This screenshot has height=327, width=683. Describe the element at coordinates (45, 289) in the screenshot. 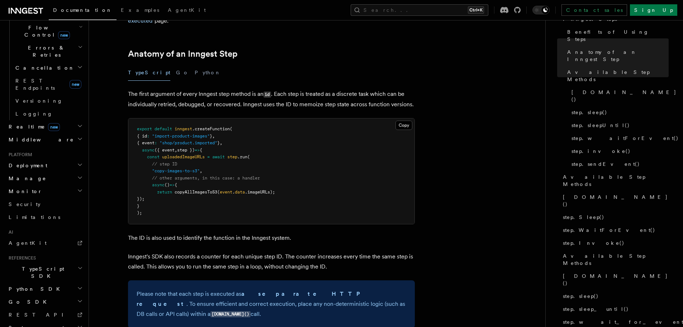

I see `button: Python SDK` at that location.